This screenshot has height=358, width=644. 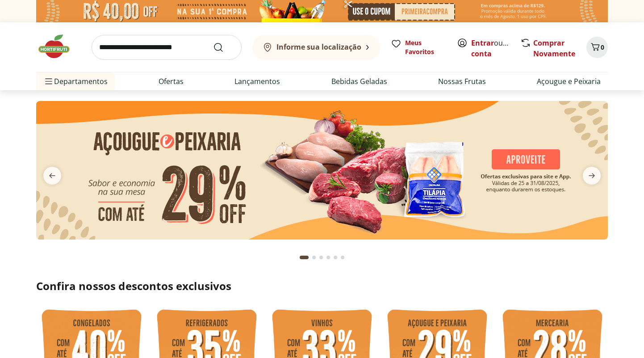 I want to click on button: Current page from fs-carousel, so click(x=304, y=257).